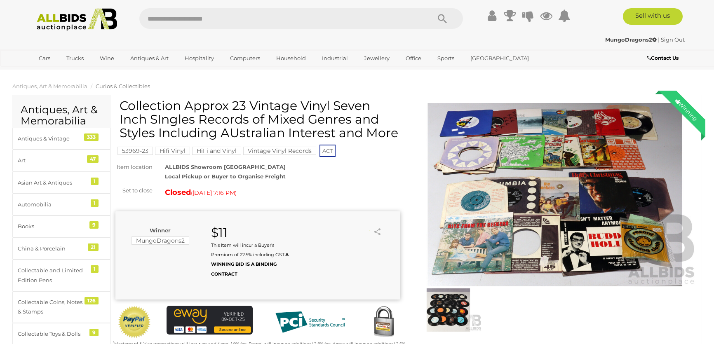  What do you see at coordinates (123, 86) in the screenshot?
I see `span: Curios & Collectibles` at bounding box center [123, 86].